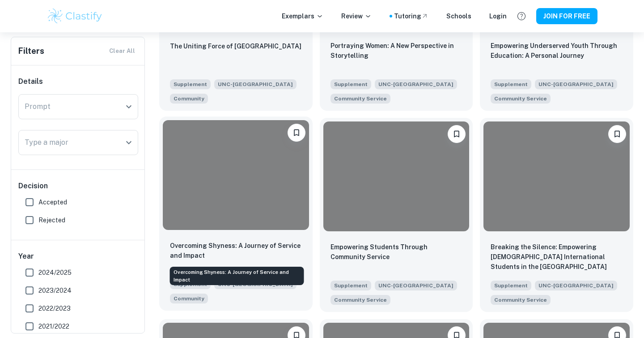  Describe the element at coordinates (498, 16) in the screenshot. I see `a: Login` at that location.